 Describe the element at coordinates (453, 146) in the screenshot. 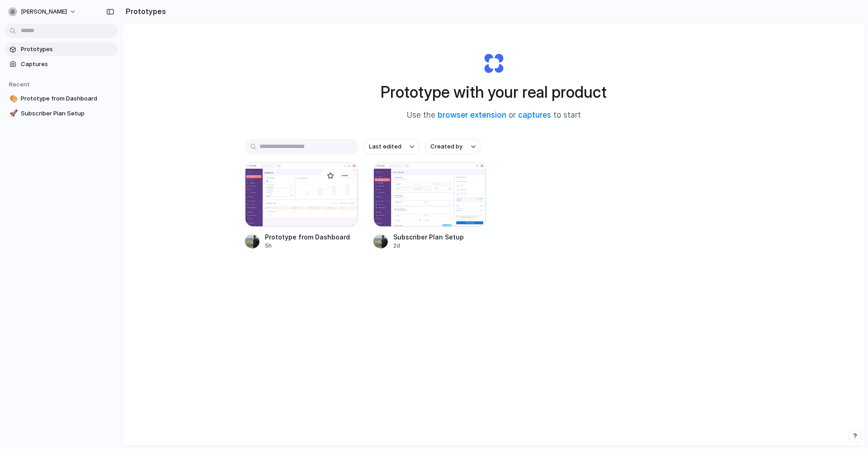

I see `button: Created by` at that location.